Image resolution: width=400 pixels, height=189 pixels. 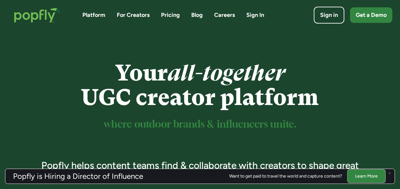 I want to click on a: Learn More, so click(x=366, y=176).